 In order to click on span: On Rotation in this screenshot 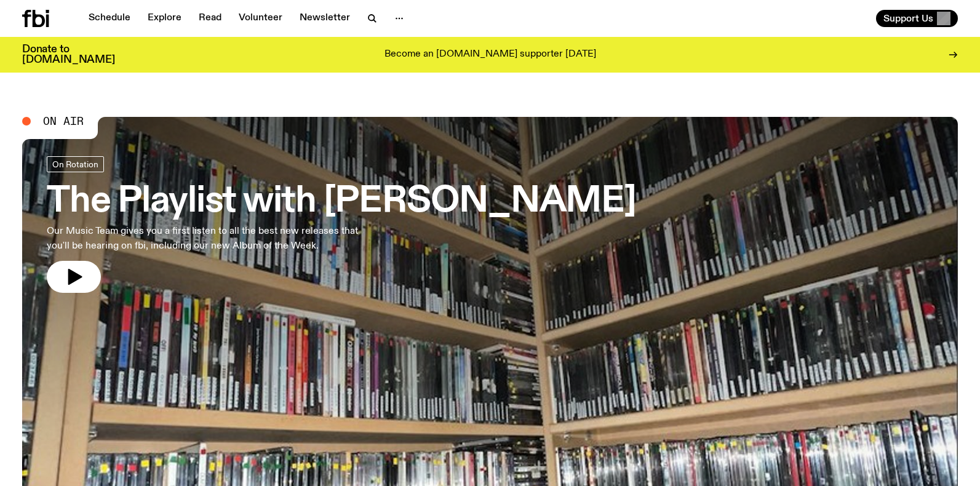, I will do `click(75, 164)`.